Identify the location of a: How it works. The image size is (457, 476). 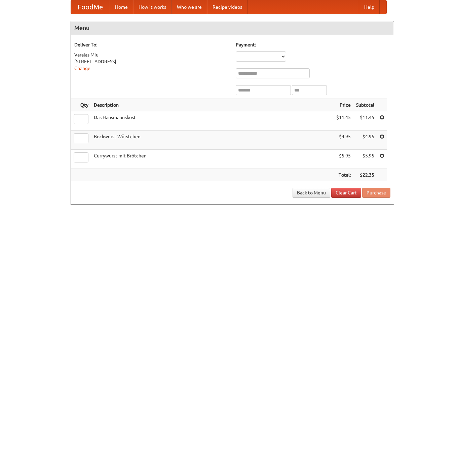
(152, 7).